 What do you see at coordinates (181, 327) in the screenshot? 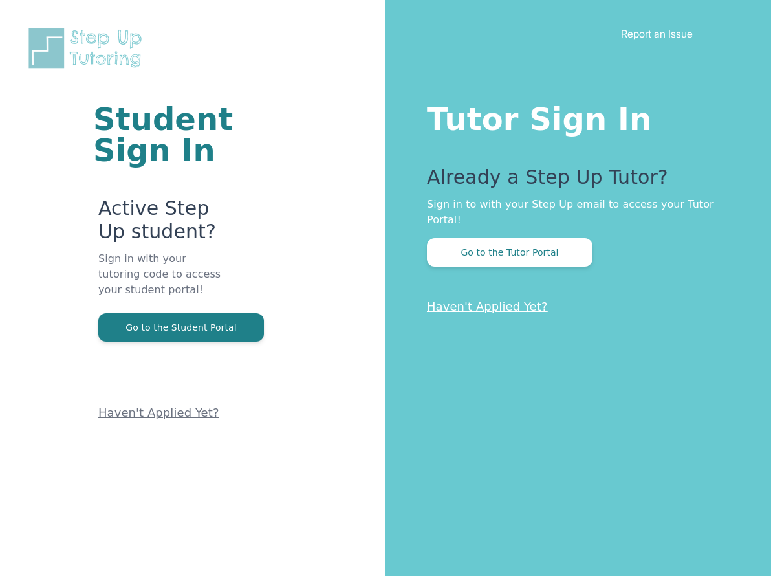
I see `button: Go to the Student Portal` at bounding box center [181, 327].